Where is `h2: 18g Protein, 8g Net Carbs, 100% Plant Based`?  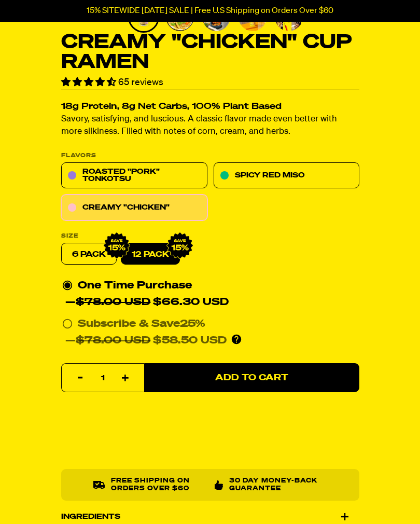
h2: 18g Protein, 8g Net Carbs, 100% Plant Based is located at coordinates (210, 107).